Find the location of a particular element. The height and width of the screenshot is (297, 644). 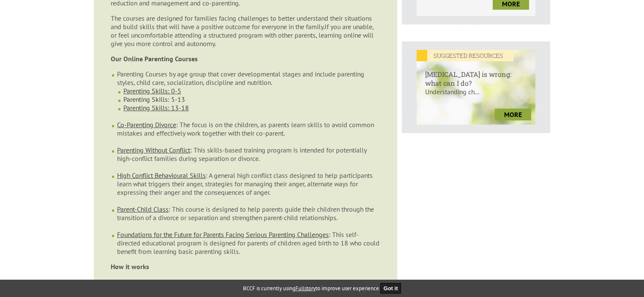

a: parent account is located at coordinates (161, 282).